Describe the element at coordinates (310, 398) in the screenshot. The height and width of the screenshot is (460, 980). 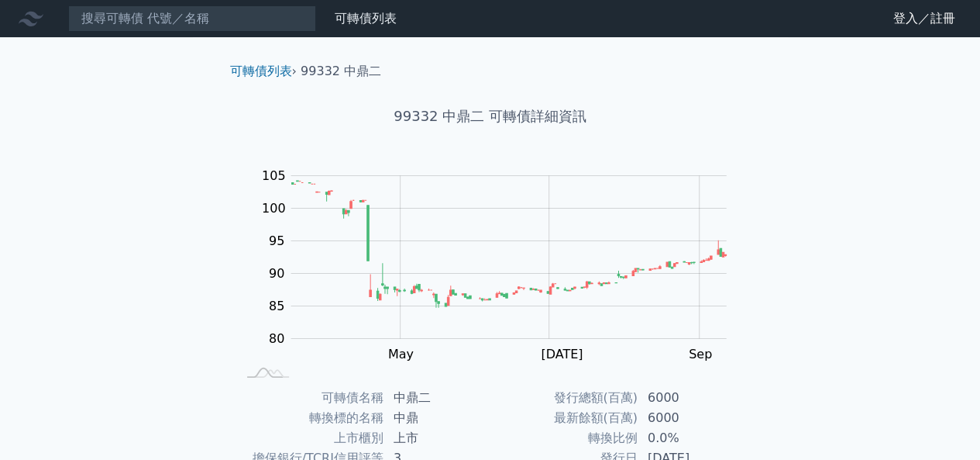
I see `td: 可轉債名稱` at that location.